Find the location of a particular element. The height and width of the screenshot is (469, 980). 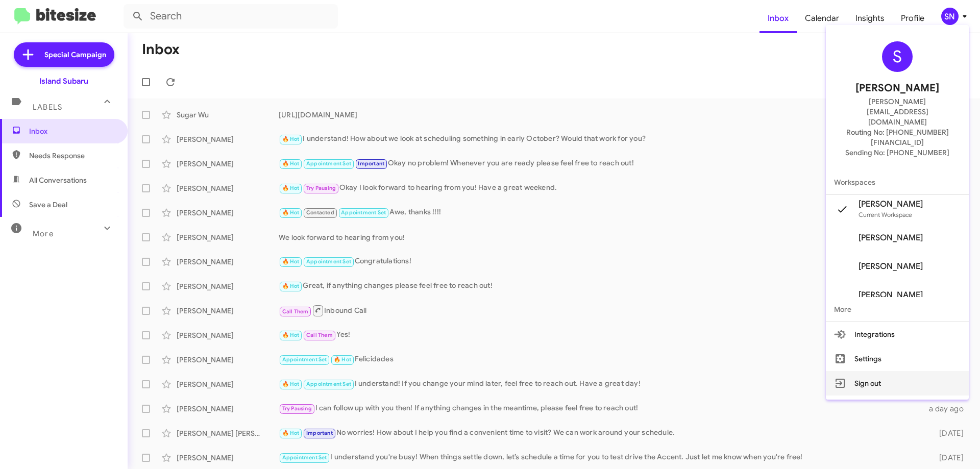

button: Settings is located at coordinates (897, 359).